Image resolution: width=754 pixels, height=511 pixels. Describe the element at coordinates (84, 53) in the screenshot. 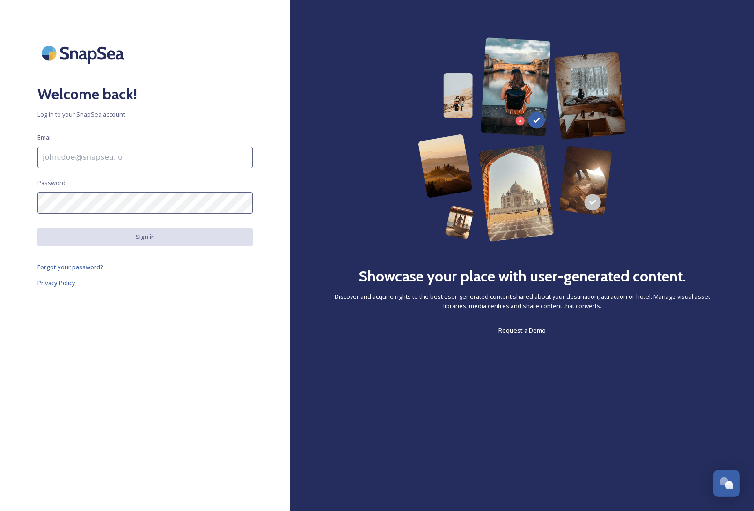

I see `img: SnapSea Logo` at that location.